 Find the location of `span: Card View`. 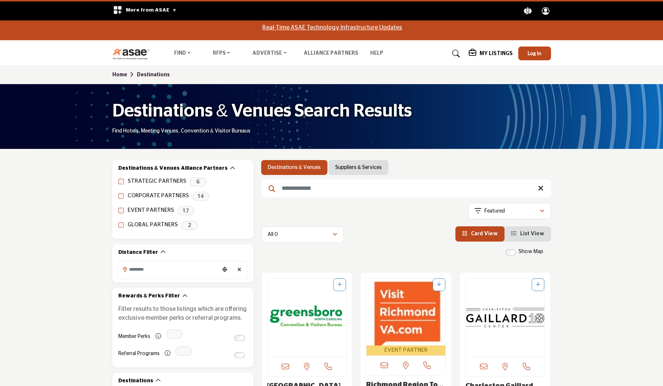

span: Card View is located at coordinates (484, 234).